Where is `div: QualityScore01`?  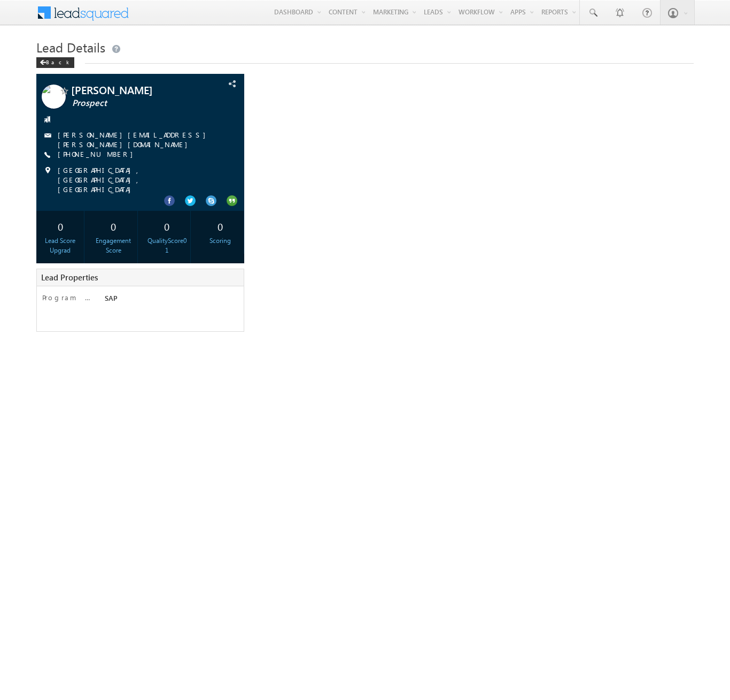 div: QualityScore01 is located at coordinates (166, 246).